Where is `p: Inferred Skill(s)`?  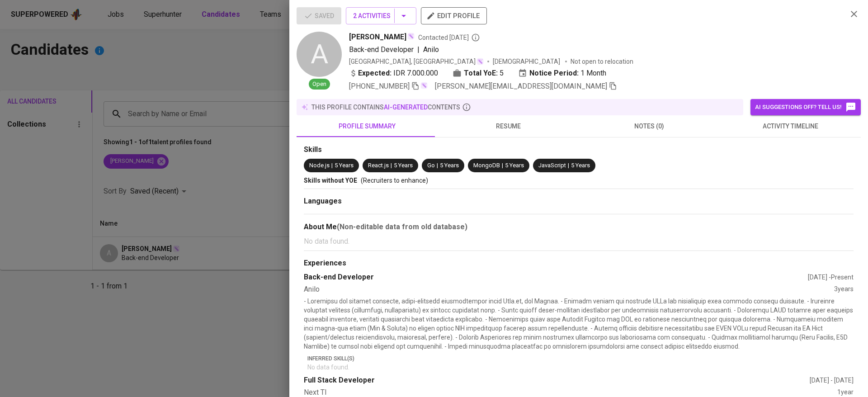 p: Inferred Skill(s) is located at coordinates (581, 358).